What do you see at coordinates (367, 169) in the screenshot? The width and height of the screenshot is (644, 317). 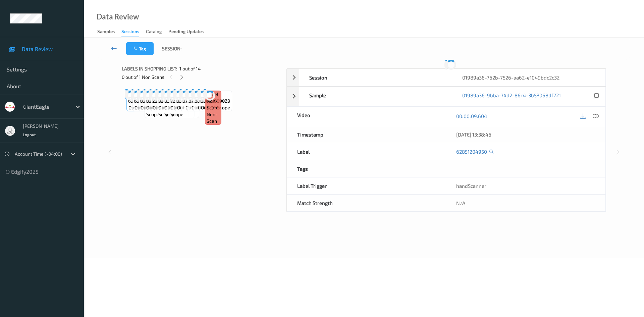 I see `div: Tags` at bounding box center [367, 169].